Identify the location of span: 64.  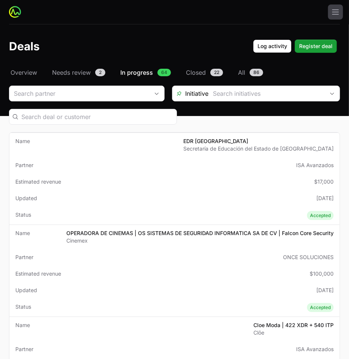
(164, 72).